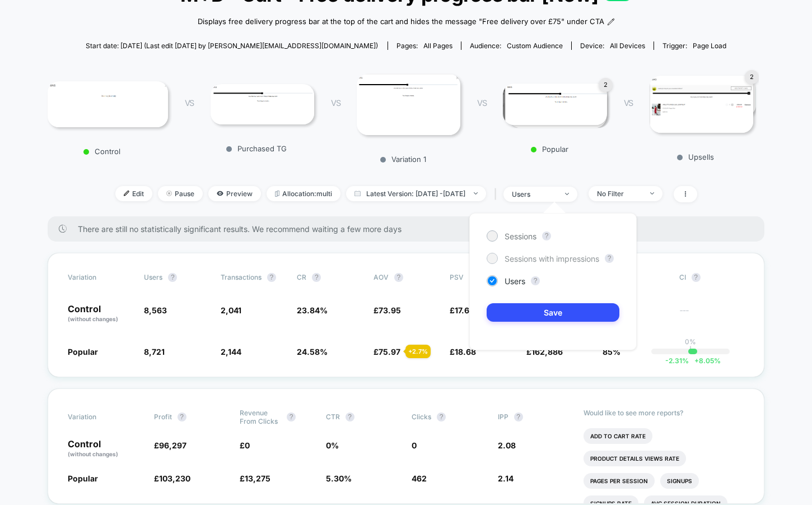  What do you see at coordinates (230, 351) in the screenshot?
I see `span: 2,144` at bounding box center [230, 351].